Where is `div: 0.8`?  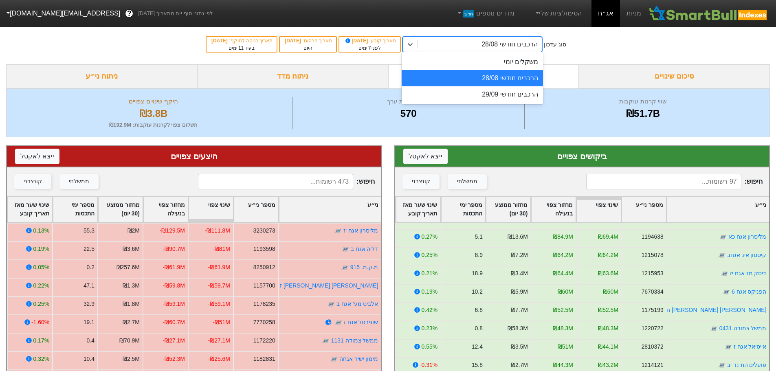
div: 0.8 is located at coordinates (478, 328).